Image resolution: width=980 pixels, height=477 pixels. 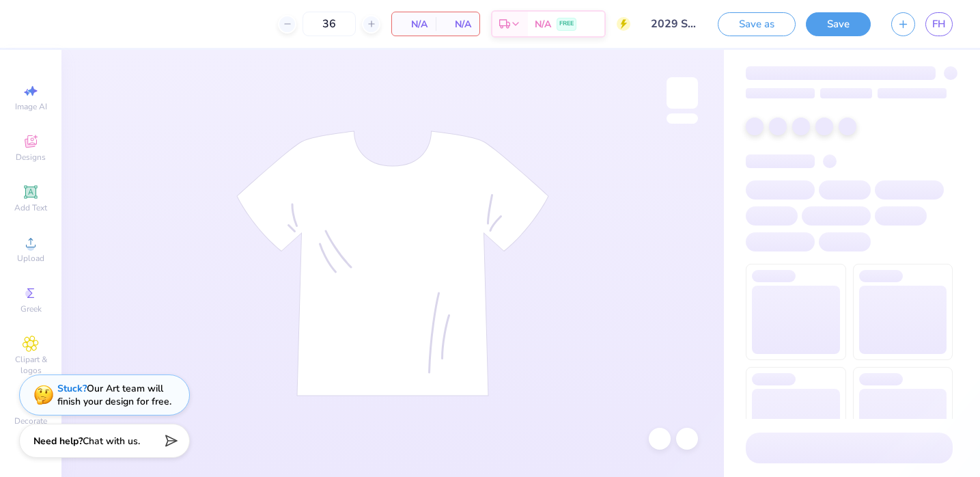 What do you see at coordinates (31, 308) in the screenshot?
I see `span: Greek` at bounding box center [31, 308].